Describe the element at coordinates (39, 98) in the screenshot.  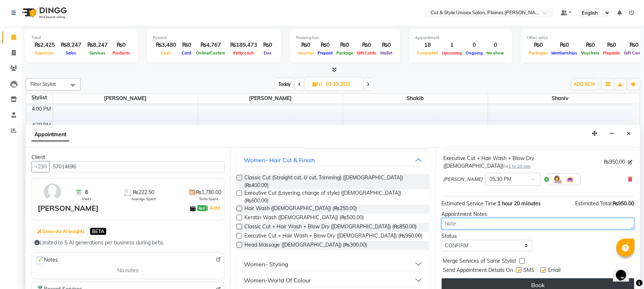
I see `div: Stylist` at that location.